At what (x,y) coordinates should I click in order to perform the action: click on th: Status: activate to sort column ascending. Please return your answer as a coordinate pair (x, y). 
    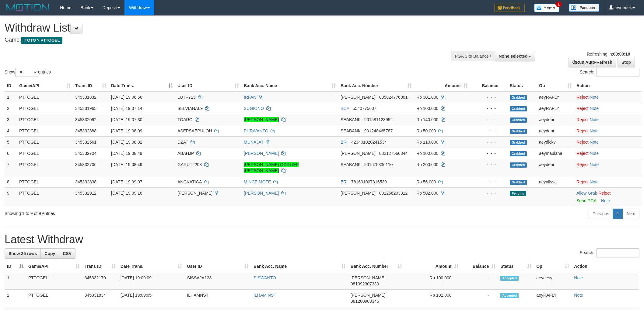
    Looking at the image, I should click on (515, 267).